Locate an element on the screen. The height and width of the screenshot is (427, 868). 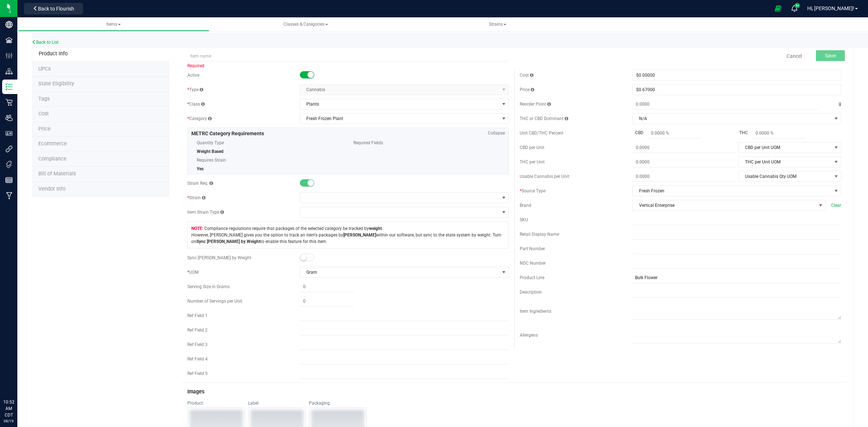
button: Back to Flourish is located at coordinates (54, 9).